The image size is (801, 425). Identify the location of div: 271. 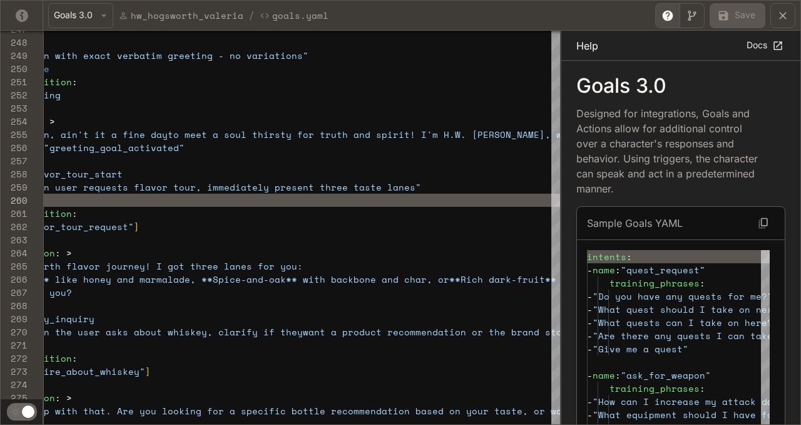
(14, 344).